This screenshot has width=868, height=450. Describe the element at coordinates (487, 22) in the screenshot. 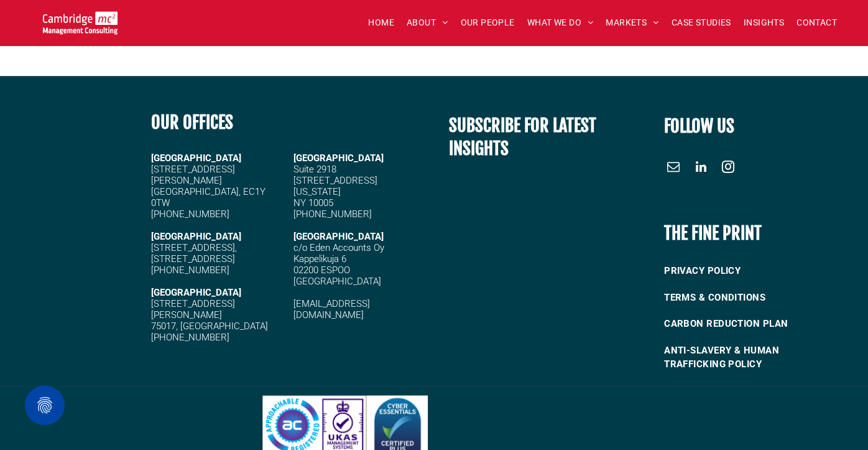

I see `a: OUR PEOPLE` at that location.